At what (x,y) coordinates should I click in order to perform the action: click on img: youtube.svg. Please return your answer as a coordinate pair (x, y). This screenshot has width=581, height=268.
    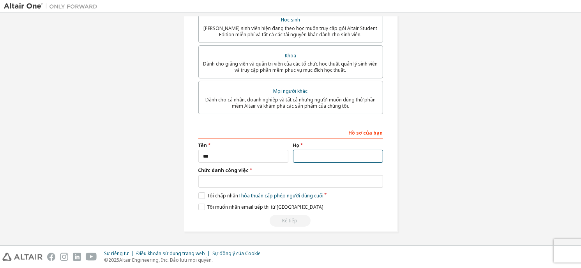
    Looking at the image, I should click on (91, 256).